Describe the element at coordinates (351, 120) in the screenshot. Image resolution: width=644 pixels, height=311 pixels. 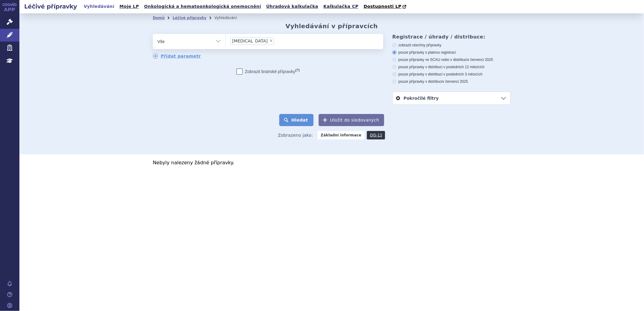
I see `button: Uložit do sledovaných` at that location.